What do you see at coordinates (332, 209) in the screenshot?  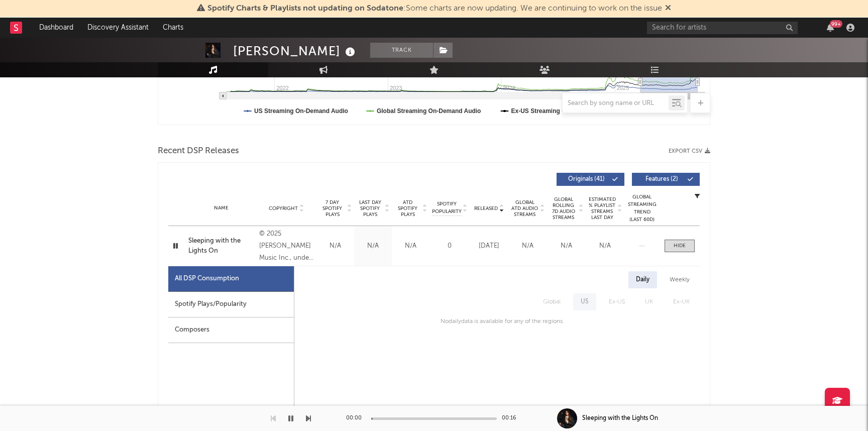 I see `span: 7 Day Spotify Plays` at bounding box center [332, 209].